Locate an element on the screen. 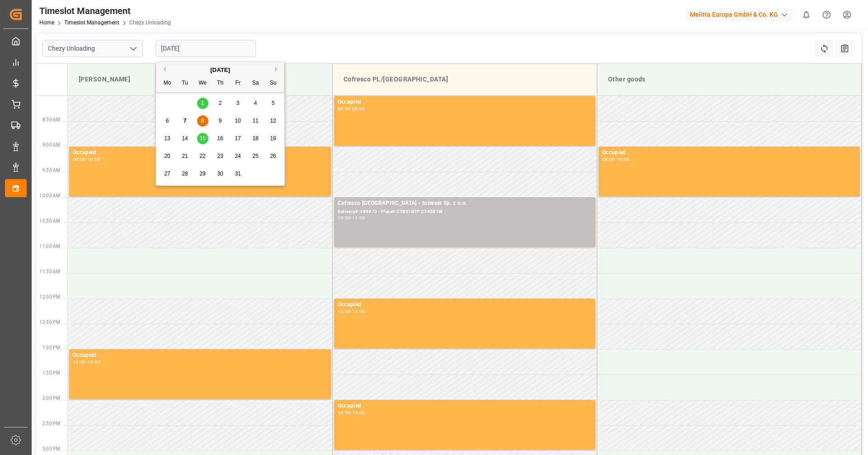 The height and width of the screenshot is (455, 868). div: Choose Thursday, October 30th, 2025 is located at coordinates (220, 173).